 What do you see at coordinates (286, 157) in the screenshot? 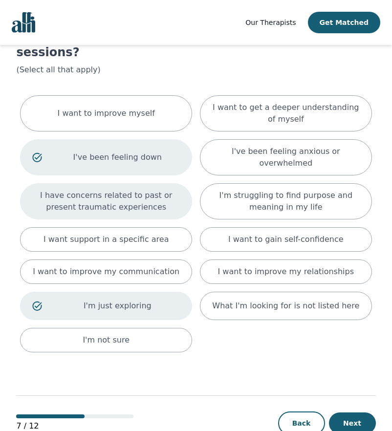
I see `p: I've been feeling anxious or overwhelmed` at bounding box center [286, 157].